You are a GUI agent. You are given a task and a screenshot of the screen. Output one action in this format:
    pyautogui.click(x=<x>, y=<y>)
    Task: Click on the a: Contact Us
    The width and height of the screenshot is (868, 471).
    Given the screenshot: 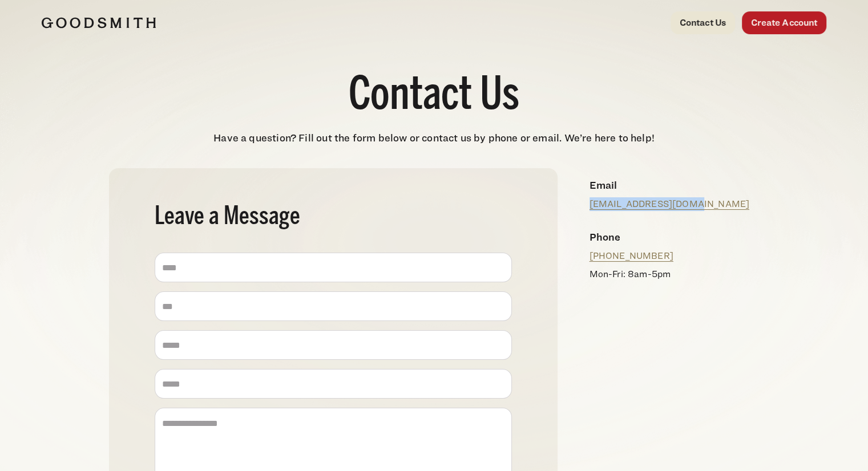 What is the action you would take?
    pyautogui.click(x=703, y=23)
    